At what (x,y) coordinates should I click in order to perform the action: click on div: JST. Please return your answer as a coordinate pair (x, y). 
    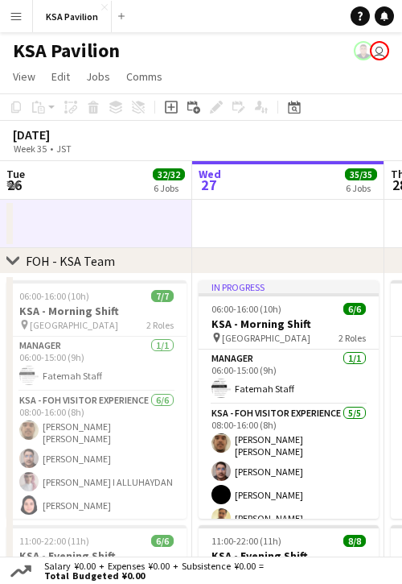
    Looking at the image, I should click on (64, 148).